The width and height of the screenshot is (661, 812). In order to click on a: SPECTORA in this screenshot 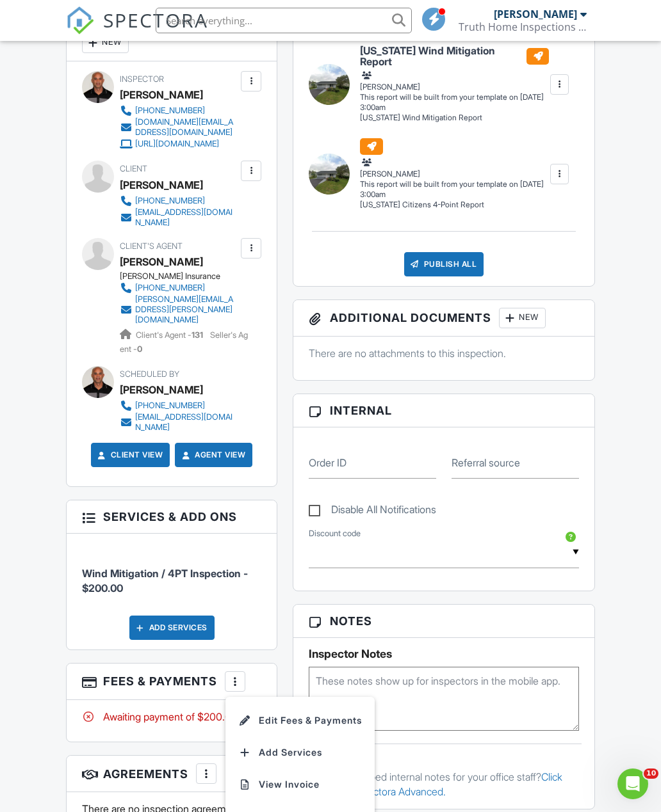, I will do `click(137, 31)`.